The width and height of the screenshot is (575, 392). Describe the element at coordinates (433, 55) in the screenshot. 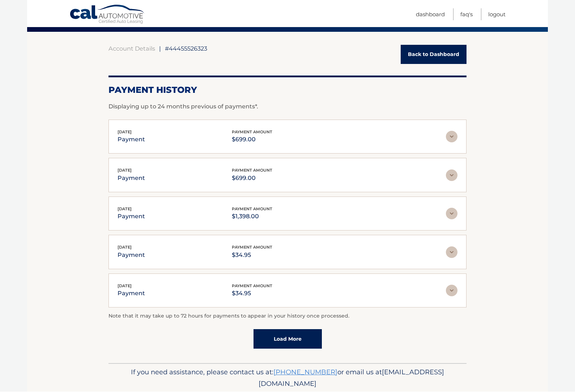

I see `a: Back to Dashboard` at that location.